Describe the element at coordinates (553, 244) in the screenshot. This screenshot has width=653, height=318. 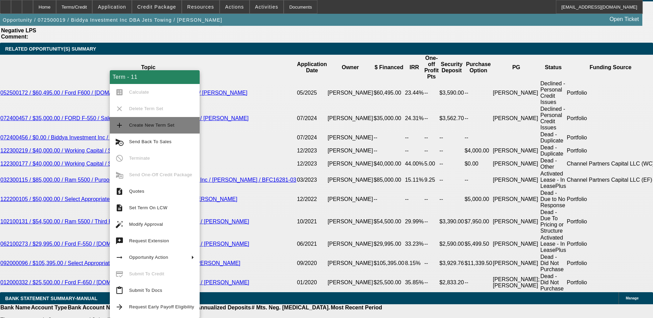
I see `td: Activated Lease - In LeasePlus` at that location.